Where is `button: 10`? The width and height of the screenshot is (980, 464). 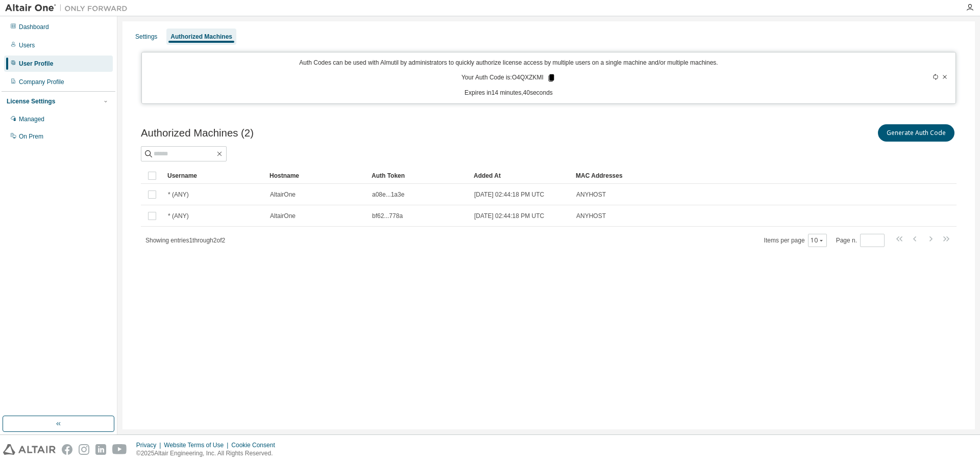
button: 10 is located at coordinates (817, 241).